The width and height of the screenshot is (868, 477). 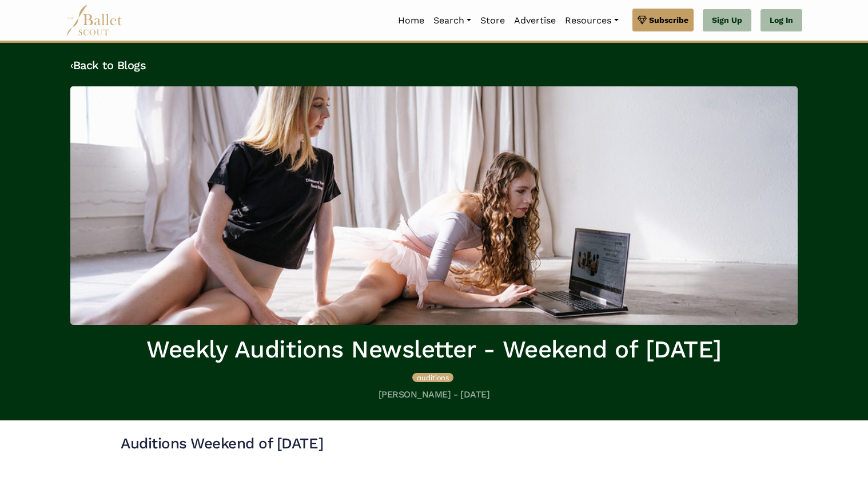 What do you see at coordinates (781, 21) in the screenshot?
I see `a: Log In` at bounding box center [781, 21].